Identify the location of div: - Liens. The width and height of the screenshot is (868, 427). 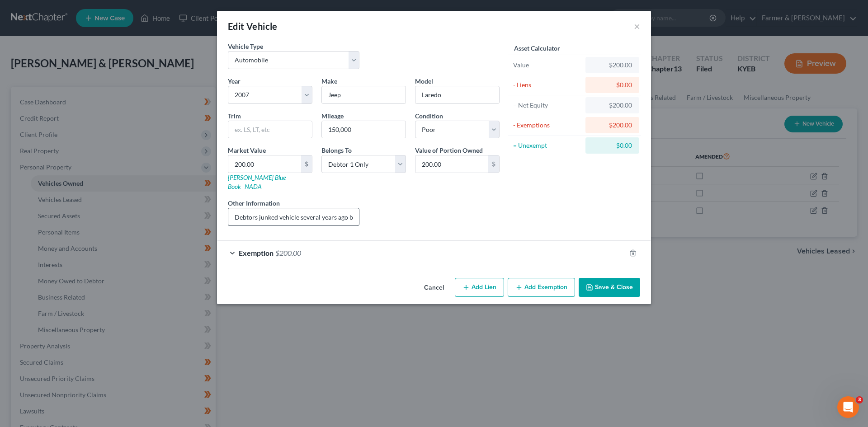
(547, 85).